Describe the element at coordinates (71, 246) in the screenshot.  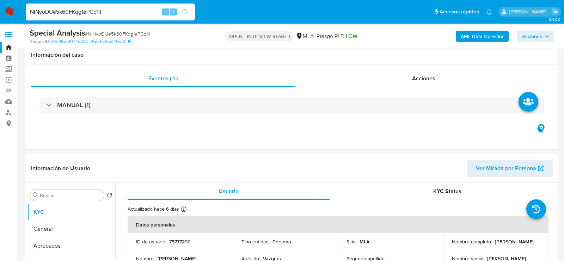
I see `button: Aprobados` at that location.